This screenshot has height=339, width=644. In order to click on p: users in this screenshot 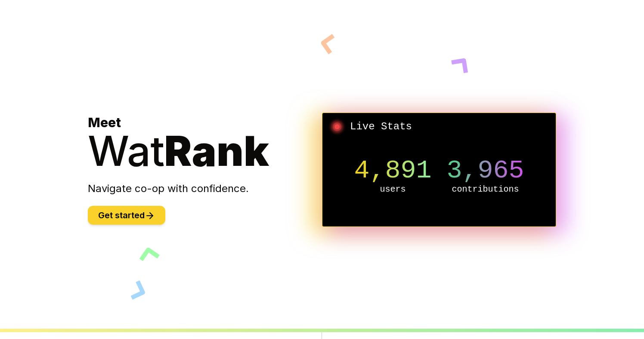, I will do `click(392, 189)`.